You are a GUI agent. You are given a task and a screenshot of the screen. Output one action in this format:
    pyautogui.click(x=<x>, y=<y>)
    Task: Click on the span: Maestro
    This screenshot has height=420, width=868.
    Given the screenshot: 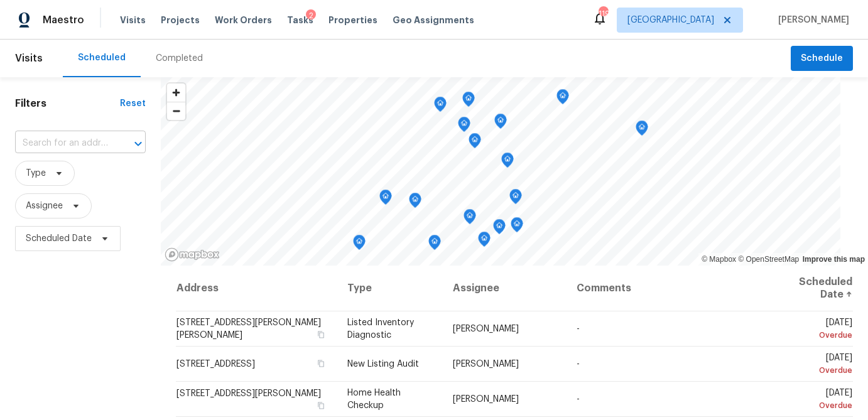 What is the action you would take?
    pyautogui.click(x=63, y=20)
    